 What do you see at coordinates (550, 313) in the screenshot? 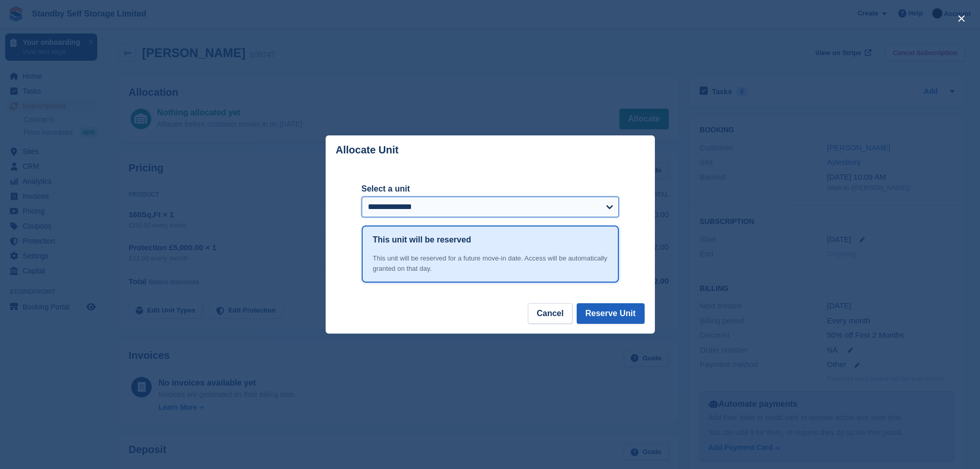
I see `button: Cancel` at bounding box center [550, 313].